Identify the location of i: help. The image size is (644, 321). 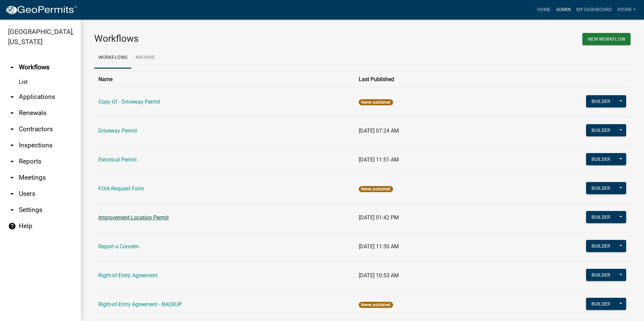
(12, 226).